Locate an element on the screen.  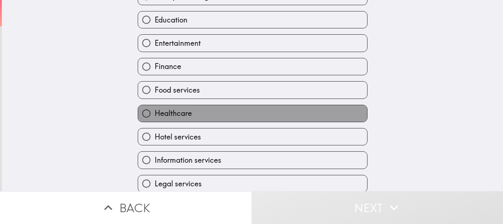
span: Entertainment is located at coordinates (178, 43).